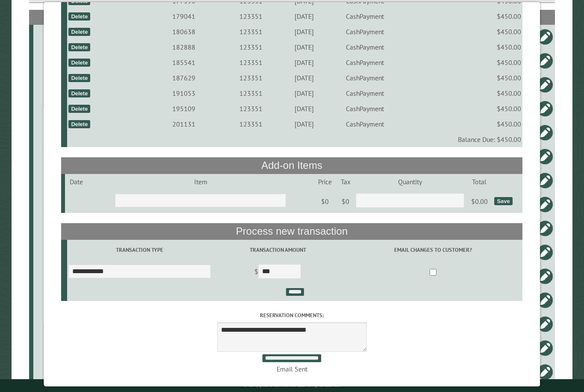 The image size is (584, 392). Describe the element at coordinates (183, 78) in the screenshot. I see `td: 187629` at that location.